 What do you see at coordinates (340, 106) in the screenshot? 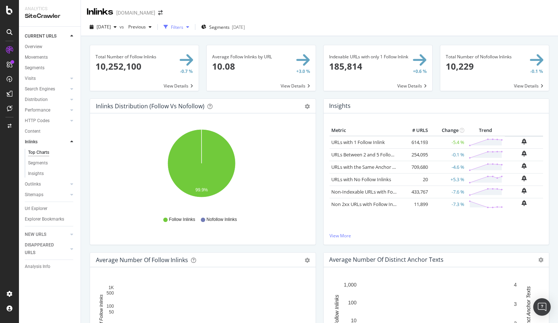
I see `h4: Insights` at bounding box center [340, 106].